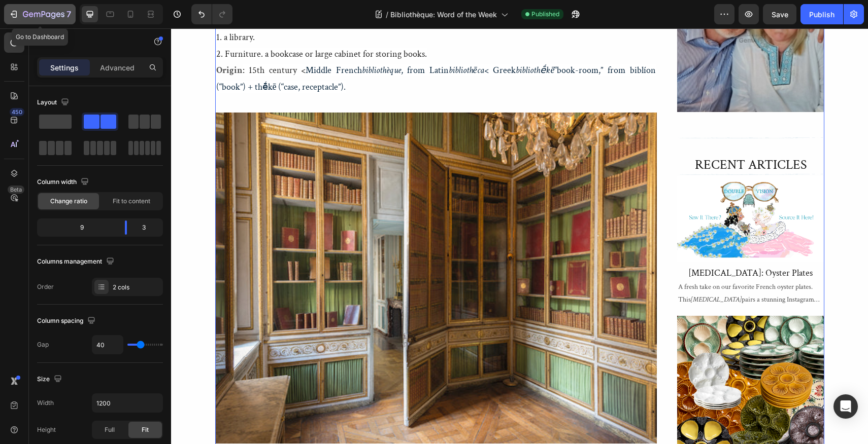 This screenshot has height=444, width=868. What do you see at coordinates (42, 345) in the screenshot?
I see `div: Gap` at bounding box center [42, 345].